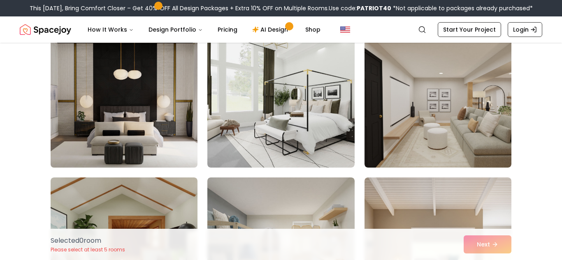  What do you see at coordinates (281, 102) in the screenshot?
I see `img: Room room-71` at bounding box center [281, 102].